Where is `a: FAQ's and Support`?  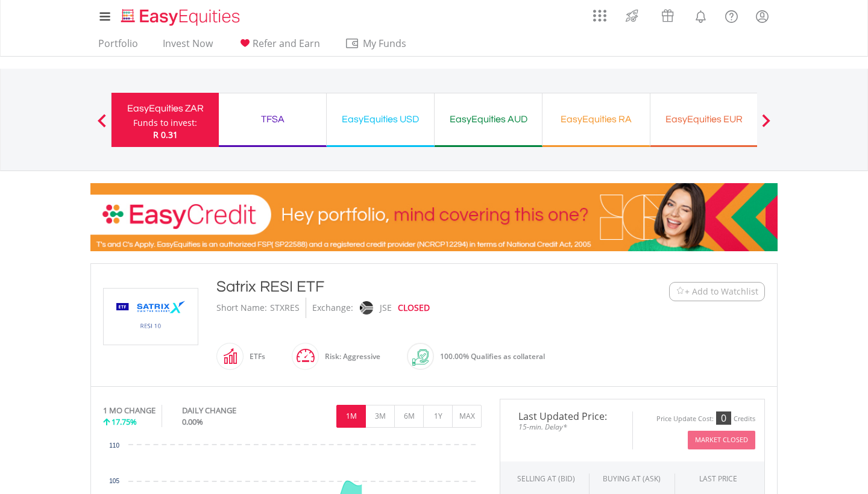 a: FAQ's and Support is located at coordinates (732, 15).